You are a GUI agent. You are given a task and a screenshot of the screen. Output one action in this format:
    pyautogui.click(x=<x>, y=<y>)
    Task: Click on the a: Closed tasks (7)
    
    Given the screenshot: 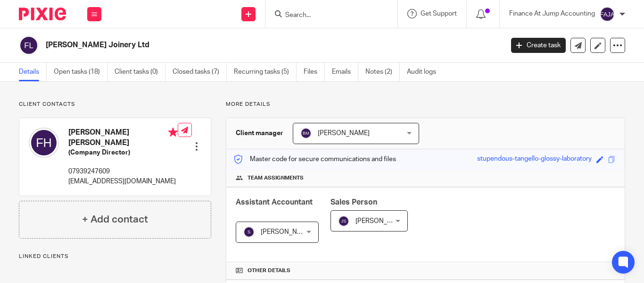 What is the action you would take?
    pyautogui.click(x=199, y=72)
    